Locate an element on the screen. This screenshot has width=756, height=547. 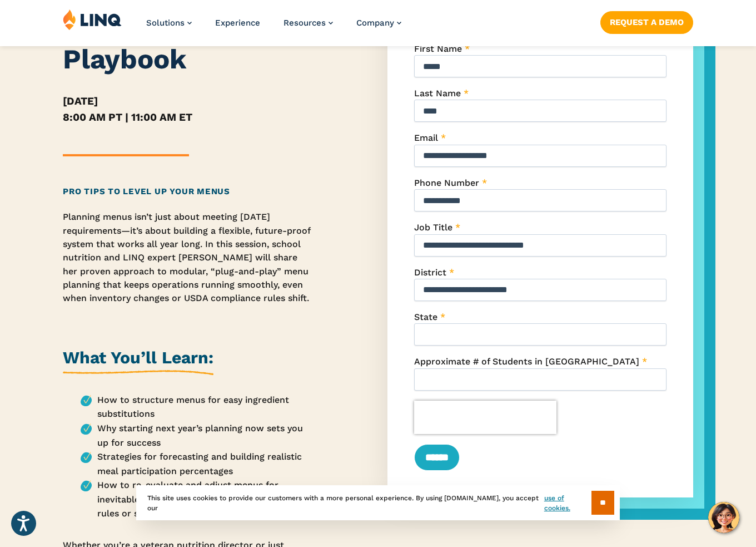
span: Experience is located at coordinates (238, 23).